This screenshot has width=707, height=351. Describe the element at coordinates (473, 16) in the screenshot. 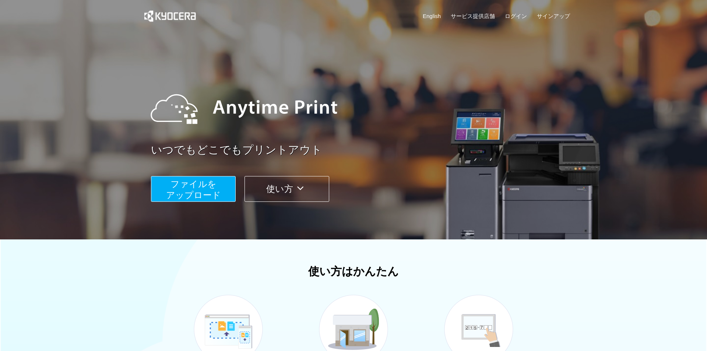

I see `a: サービス提供店舗` at that location.